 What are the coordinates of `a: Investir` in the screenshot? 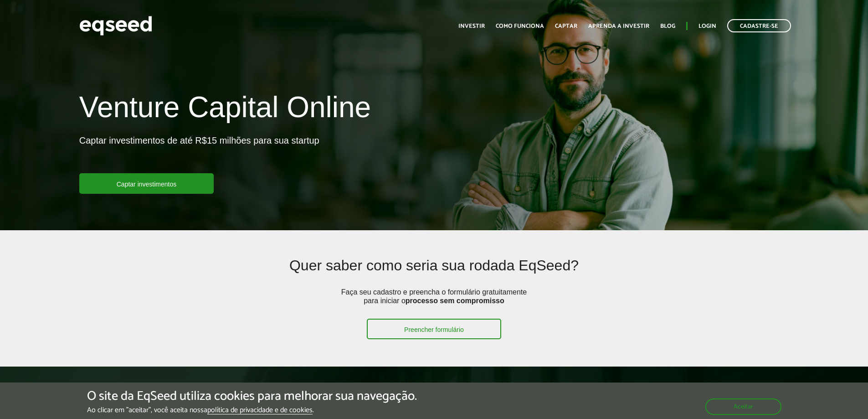 It's located at (472, 26).